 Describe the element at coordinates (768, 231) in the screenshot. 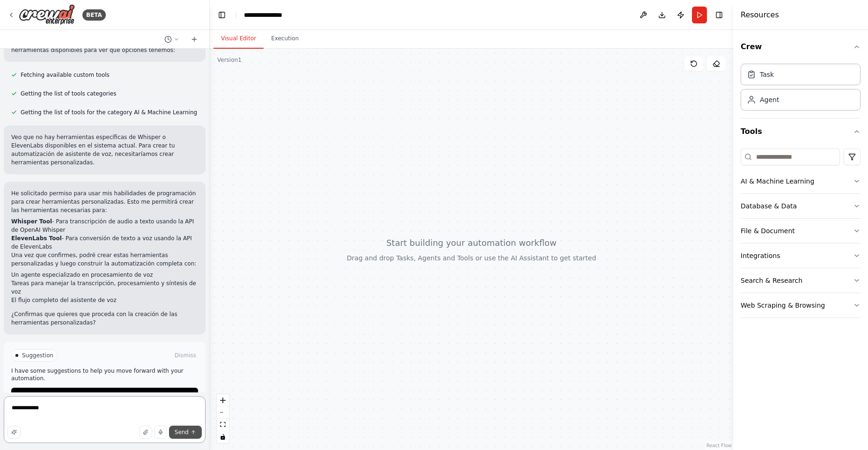

I see `div: File & Document` at that location.